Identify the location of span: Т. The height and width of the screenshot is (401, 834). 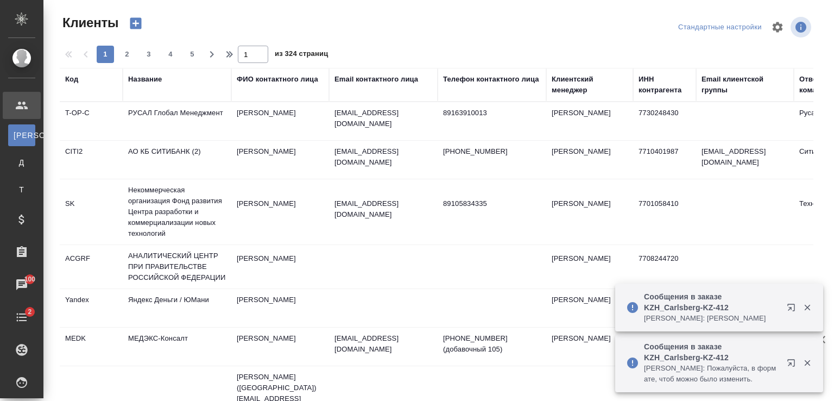
(22, 189).